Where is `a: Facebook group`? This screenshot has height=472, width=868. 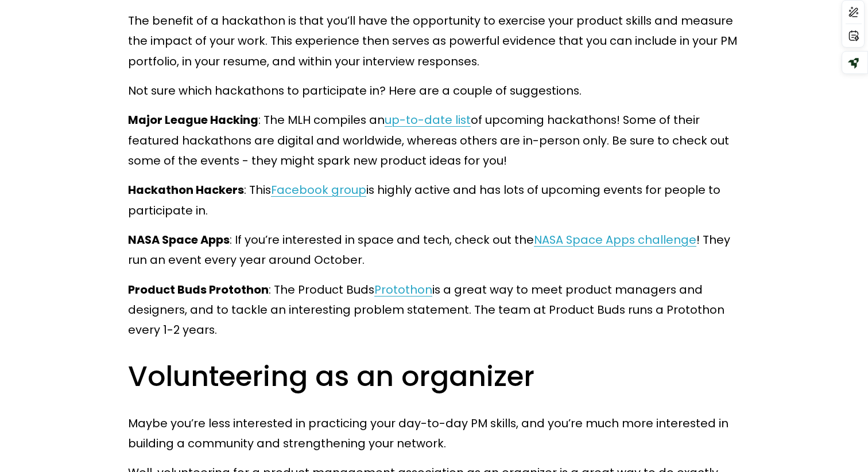 a: Facebook group is located at coordinates (319, 190).